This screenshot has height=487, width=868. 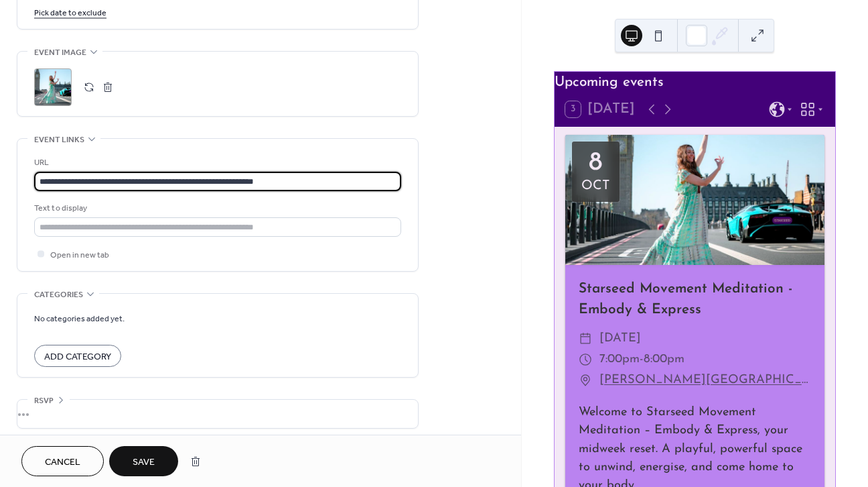 I want to click on button: Save, so click(x=143, y=461).